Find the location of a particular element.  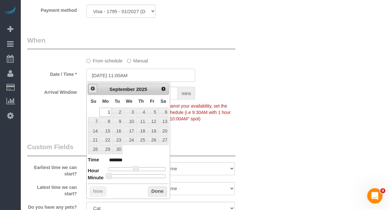

a: 4 is located at coordinates (141, 112).